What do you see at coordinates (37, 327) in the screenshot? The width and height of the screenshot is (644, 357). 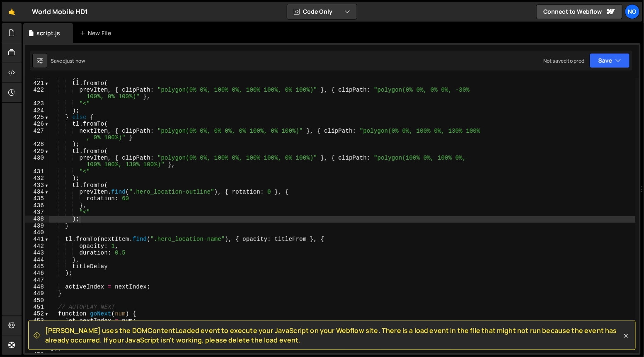 I see `div: 454` at bounding box center [37, 327].